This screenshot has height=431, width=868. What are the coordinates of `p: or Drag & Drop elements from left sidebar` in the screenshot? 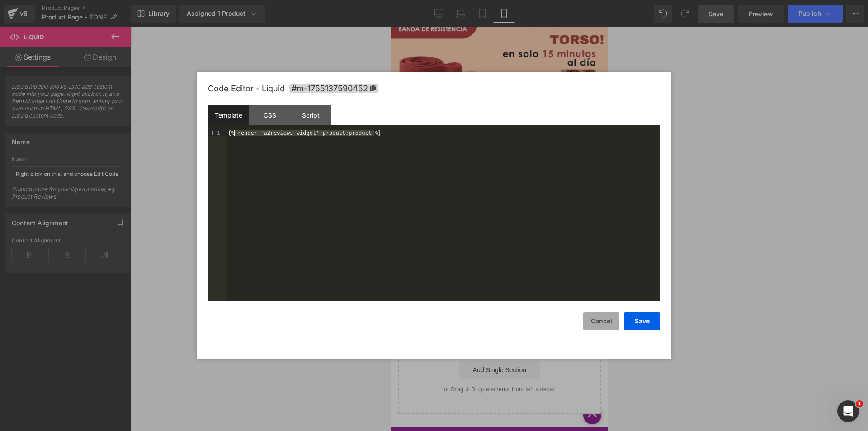 It's located at (108, 363).